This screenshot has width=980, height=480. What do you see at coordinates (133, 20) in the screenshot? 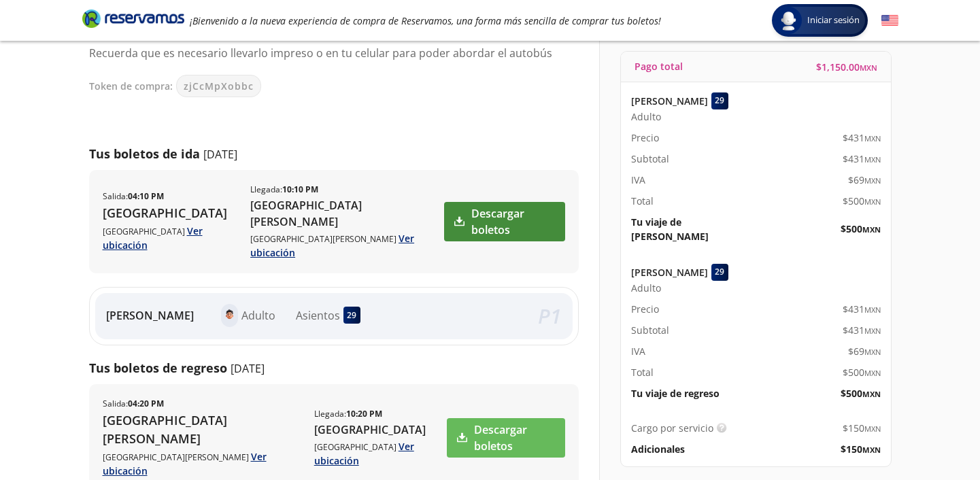
I see `a: Brand Logo` at bounding box center [133, 20].